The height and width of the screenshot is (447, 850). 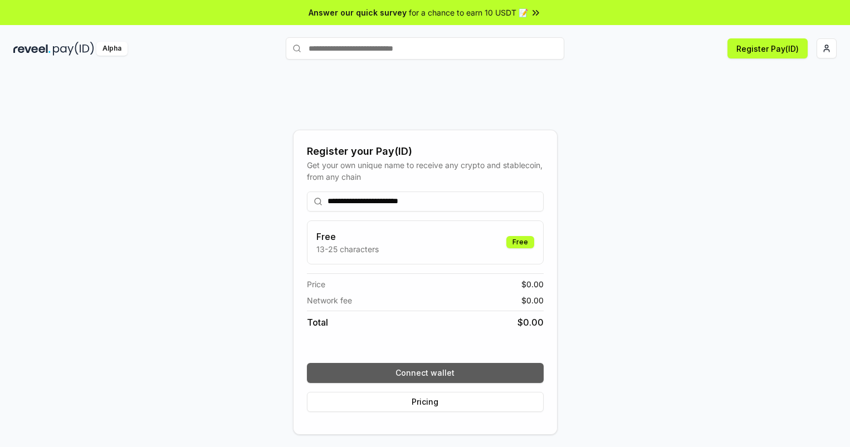 What do you see at coordinates (357, 12) in the screenshot?
I see `span: Answer our quick survey` at bounding box center [357, 12].